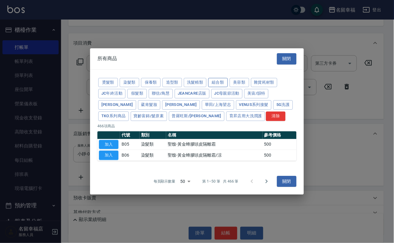 Image resolution: width=394 pixels, height=243 pixels. I want to click on button: JeanCare店販, so click(192, 94).